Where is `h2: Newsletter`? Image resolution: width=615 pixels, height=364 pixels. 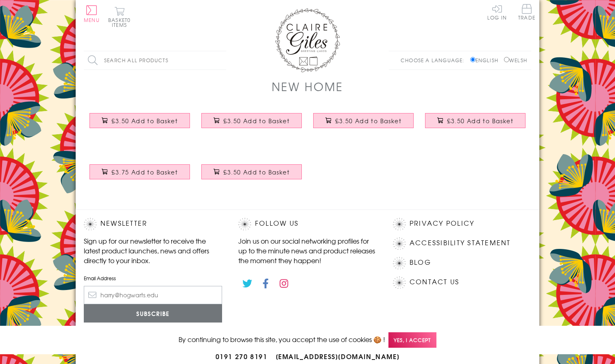
h2: Newsletter is located at coordinates (153, 224).